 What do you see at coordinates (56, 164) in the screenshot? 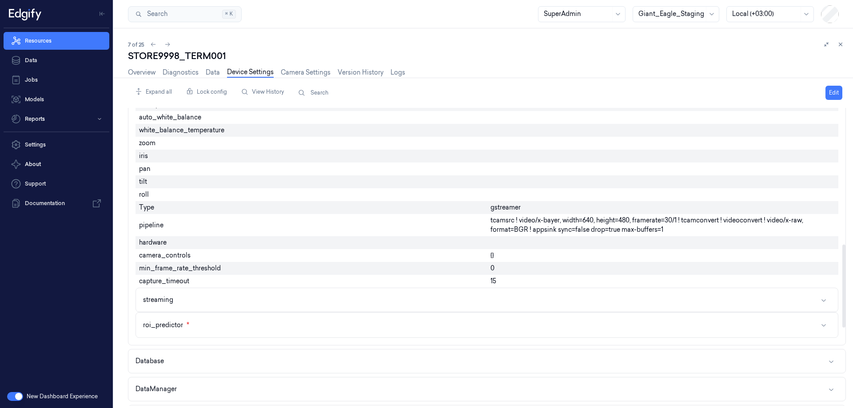
I see `button: About` at bounding box center [56, 164].